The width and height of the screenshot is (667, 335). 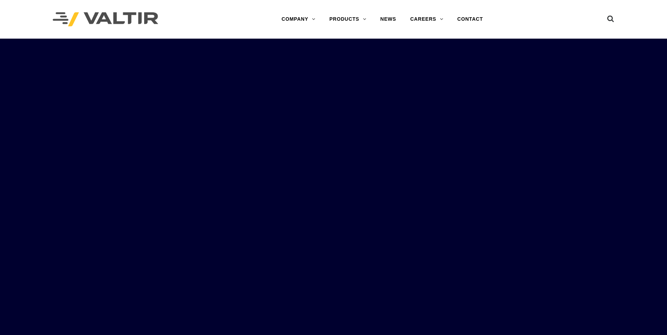 What do you see at coordinates (105, 19) in the screenshot?
I see `img: Valtir` at bounding box center [105, 19].